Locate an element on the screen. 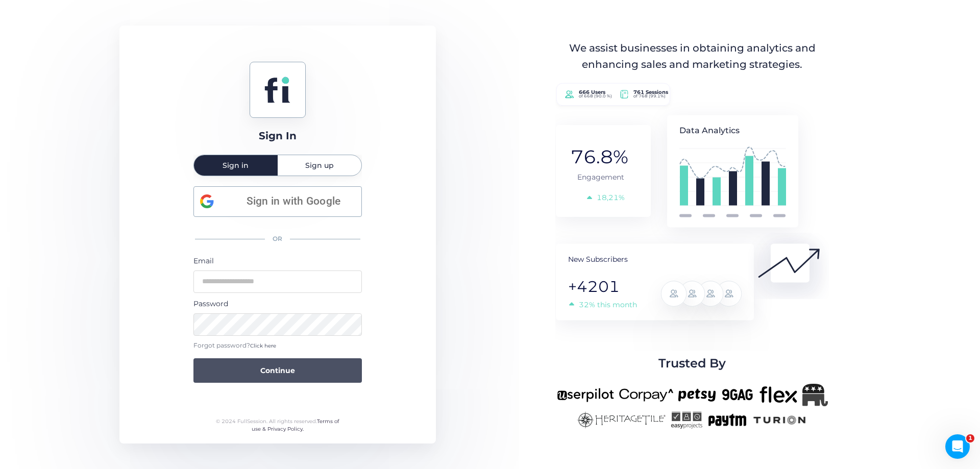  button: Continue is located at coordinates (278, 371).